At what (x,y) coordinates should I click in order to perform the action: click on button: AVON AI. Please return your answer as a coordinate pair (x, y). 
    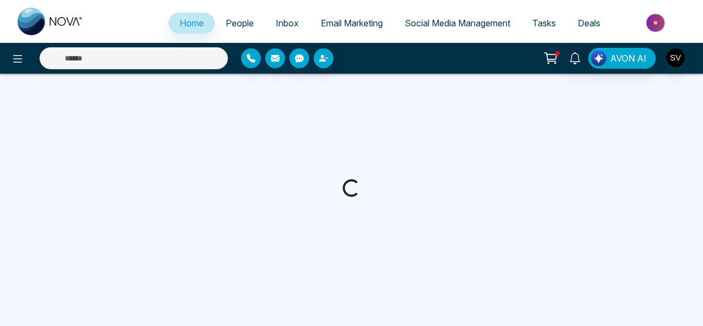
    Looking at the image, I should click on (622, 58).